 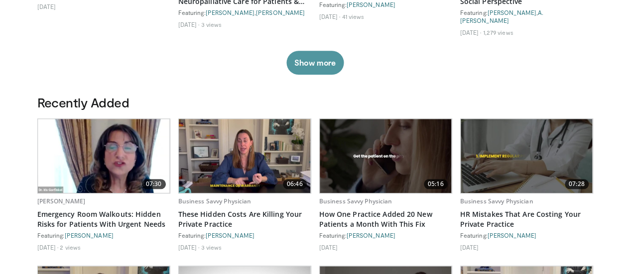 What do you see at coordinates (385, 156) in the screenshot?
I see `a: 05:16` at bounding box center [385, 156].